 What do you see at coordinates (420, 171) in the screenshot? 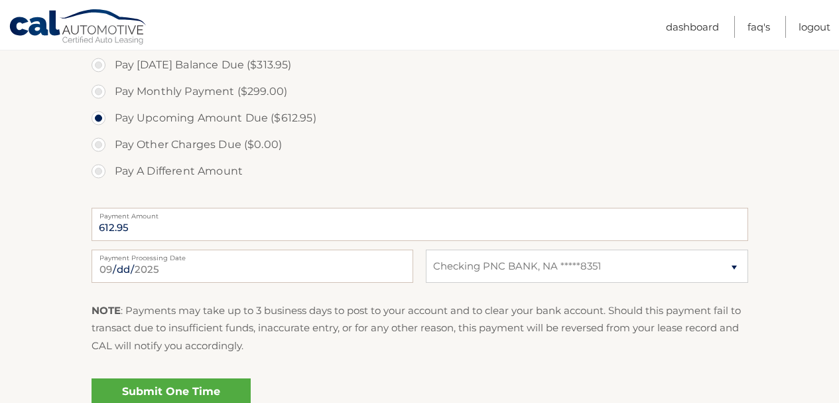
I see `label: Pay A Different Amount` at bounding box center [420, 171].